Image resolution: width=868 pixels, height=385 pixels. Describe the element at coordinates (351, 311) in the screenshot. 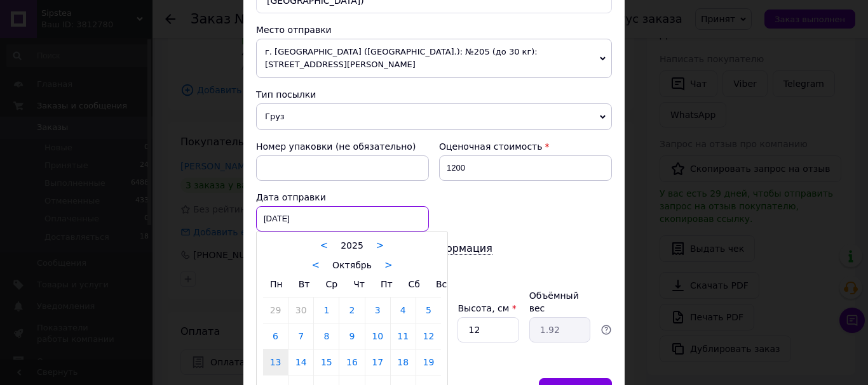

I see `a: 2` at that location.